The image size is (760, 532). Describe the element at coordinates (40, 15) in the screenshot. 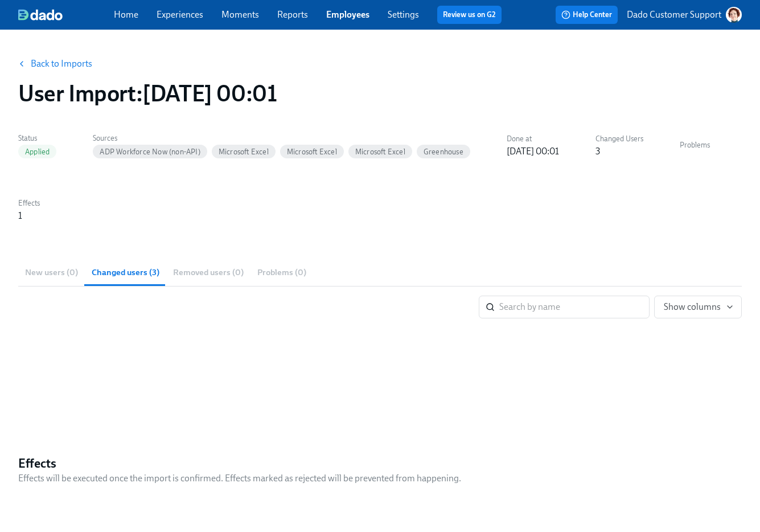

I see `img: dado` at that location.